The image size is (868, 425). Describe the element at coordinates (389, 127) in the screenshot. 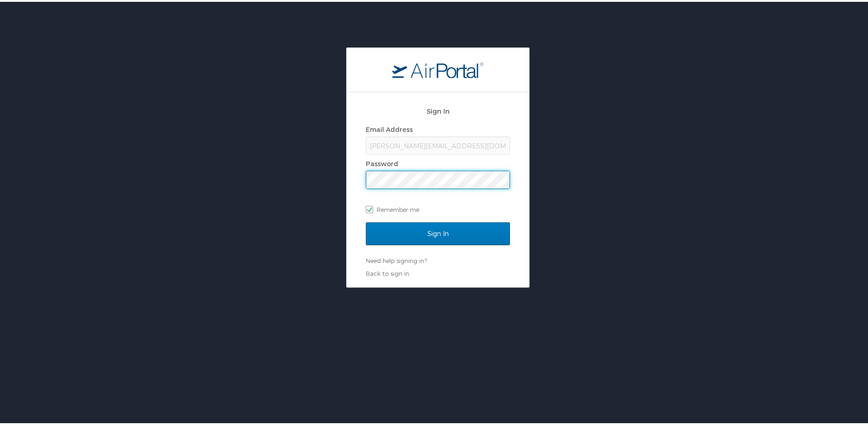

I see `label: Email Address` at that location.